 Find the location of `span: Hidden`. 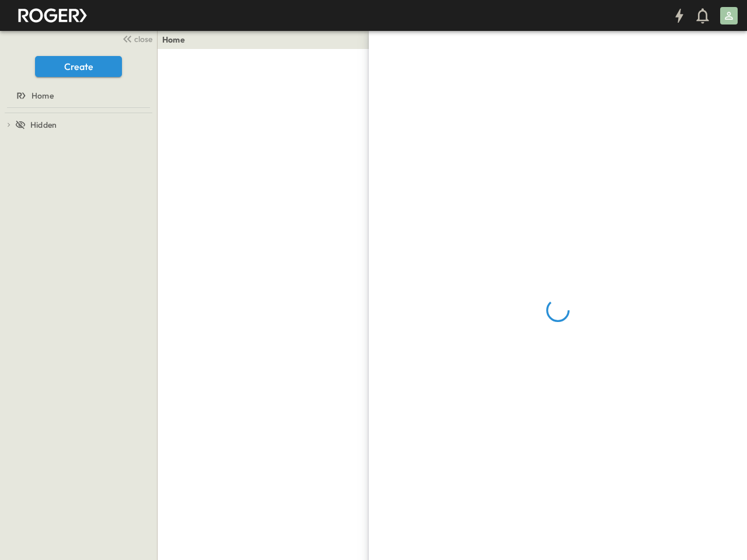

span: Hidden is located at coordinates (43, 125).